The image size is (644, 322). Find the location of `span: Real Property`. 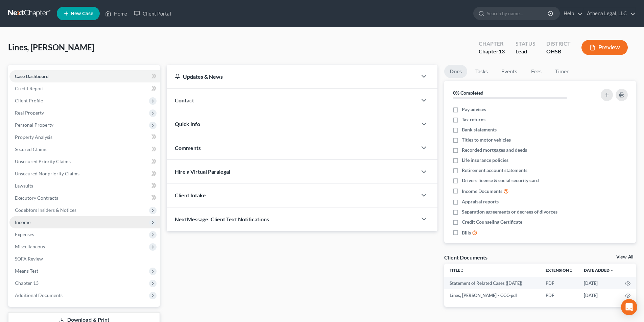

span: Real Property is located at coordinates (29, 113).